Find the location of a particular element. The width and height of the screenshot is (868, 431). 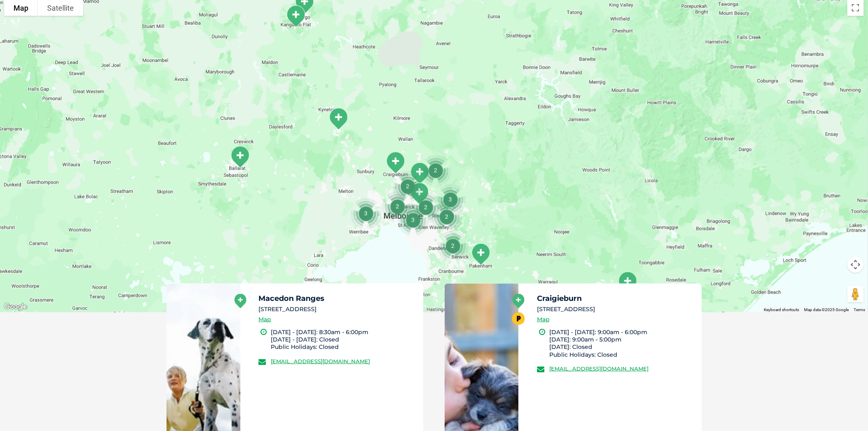

a: Terms is located at coordinates (859, 309).